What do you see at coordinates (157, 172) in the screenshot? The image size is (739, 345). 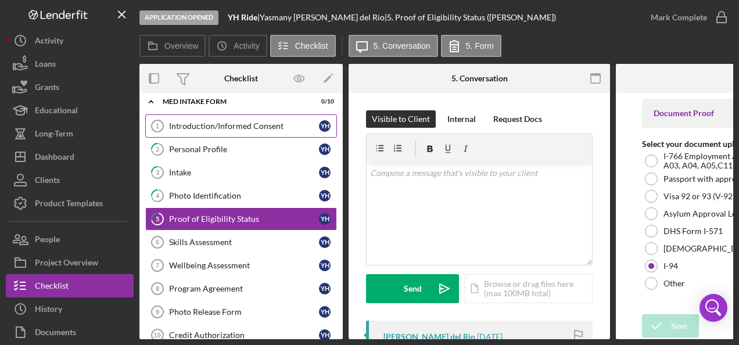 I see `tspan: 3` at bounding box center [157, 172].